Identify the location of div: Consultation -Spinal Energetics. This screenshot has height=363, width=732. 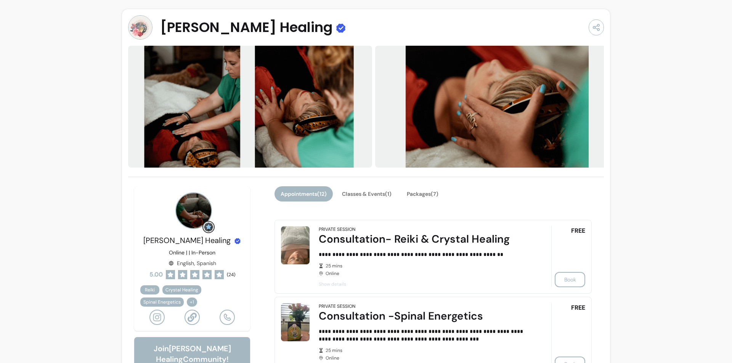
(424, 316).